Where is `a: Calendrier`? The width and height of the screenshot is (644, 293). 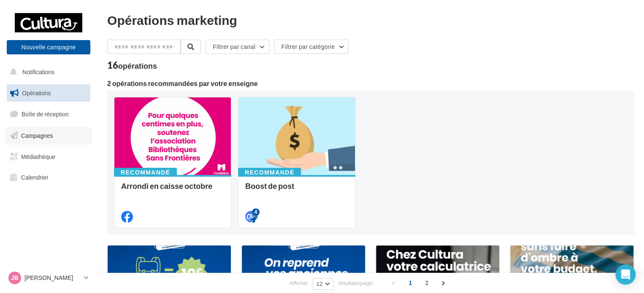 a: Calendrier is located at coordinates (49, 178).